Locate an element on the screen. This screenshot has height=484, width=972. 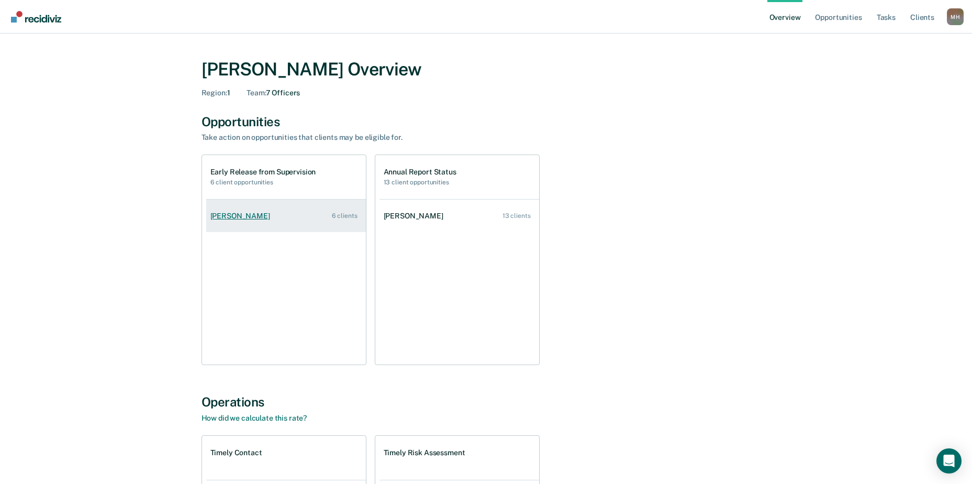
button: Profile dropdown button is located at coordinates (955, 17).